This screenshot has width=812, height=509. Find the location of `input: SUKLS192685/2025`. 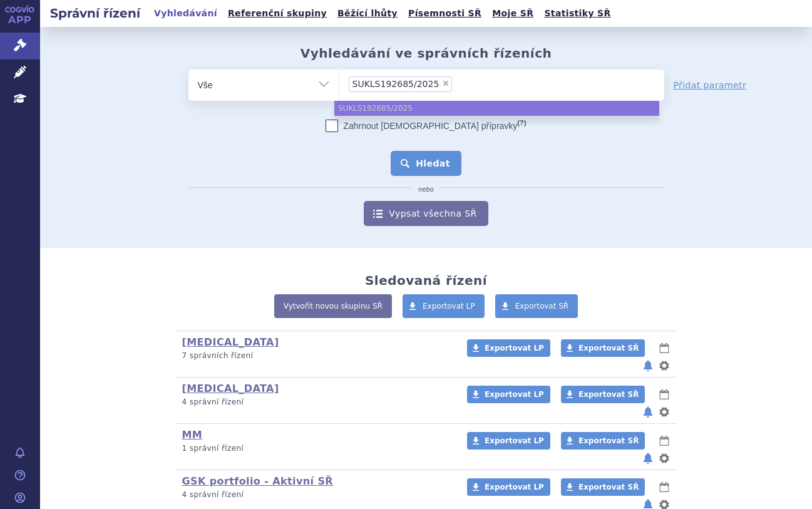

input: SUKLS192685/2025 is located at coordinates (459, 83).